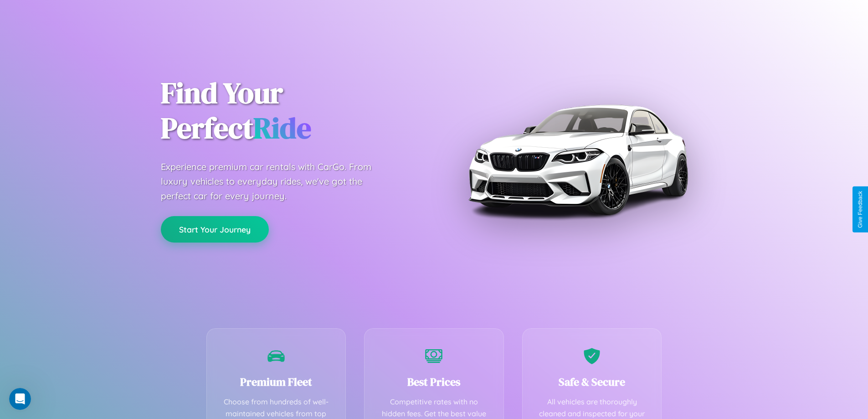 The width and height of the screenshot is (868, 419). What do you see at coordinates (282, 128) in the screenshot?
I see `span: Ride` at bounding box center [282, 128].